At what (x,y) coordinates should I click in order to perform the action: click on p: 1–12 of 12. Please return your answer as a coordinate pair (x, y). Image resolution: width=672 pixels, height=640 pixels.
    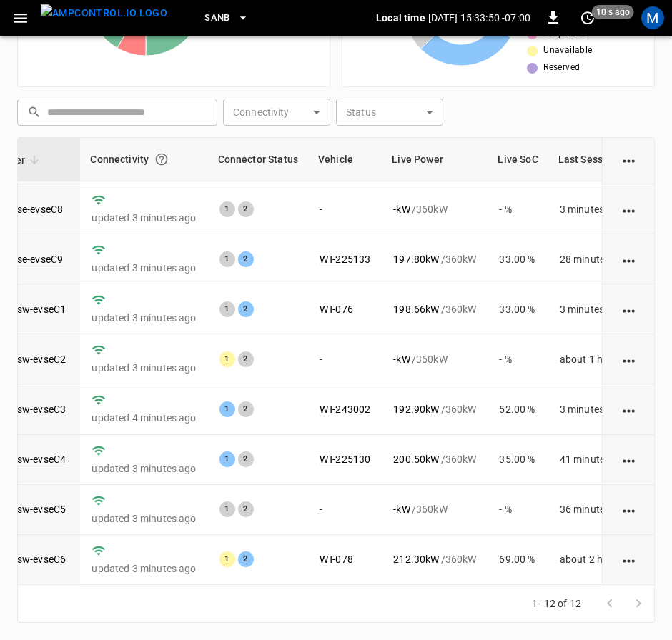
    Looking at the image, I should click on (557, 604).